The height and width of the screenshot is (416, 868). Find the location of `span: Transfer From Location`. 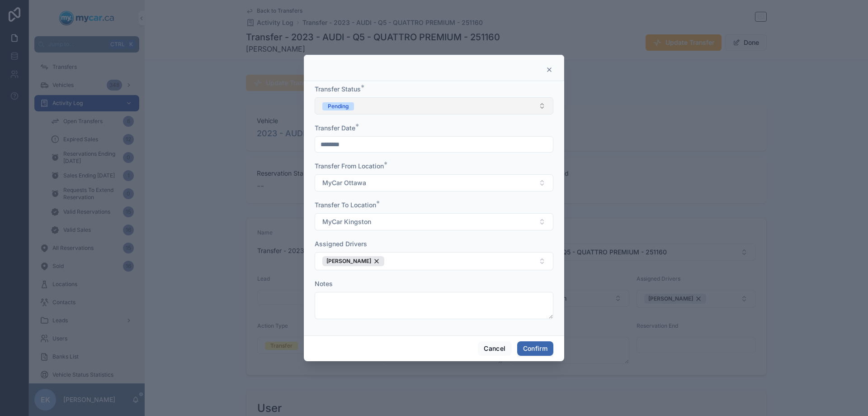

span: Transfer From Location is located at coordinates (349, 166).